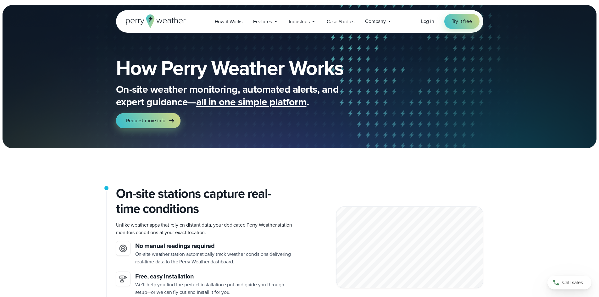  What do you see at coordinates (229, 21) in the screenshot?
I see `a: How it Works` at bounding box center [229, 21].